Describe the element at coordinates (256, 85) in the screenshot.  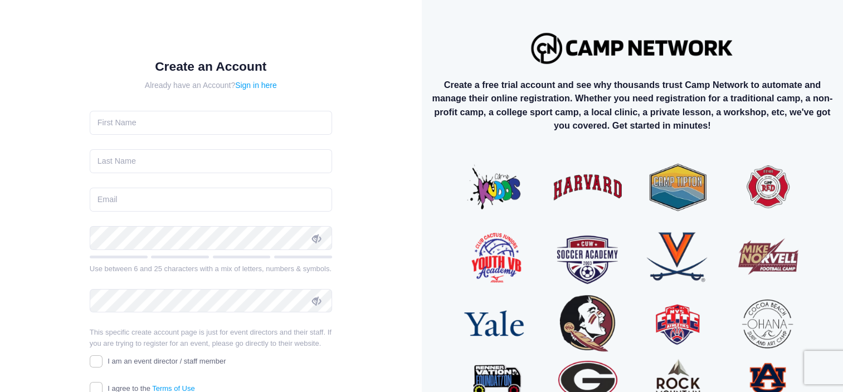
I see `a: Sign in here` at that location.